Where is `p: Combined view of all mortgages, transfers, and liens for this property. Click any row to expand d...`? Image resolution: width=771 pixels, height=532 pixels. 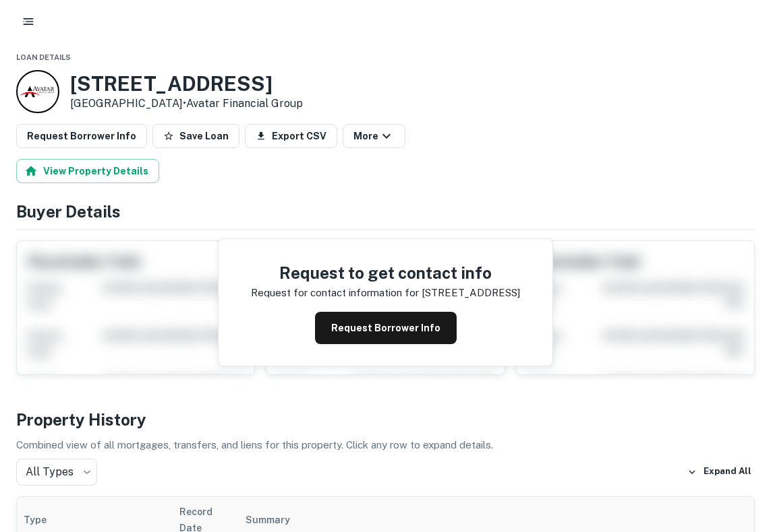
p: Combined view of all mortgages, transfers, and liens for this property. Click any row to expand d... is located at coordinates (385, 445).